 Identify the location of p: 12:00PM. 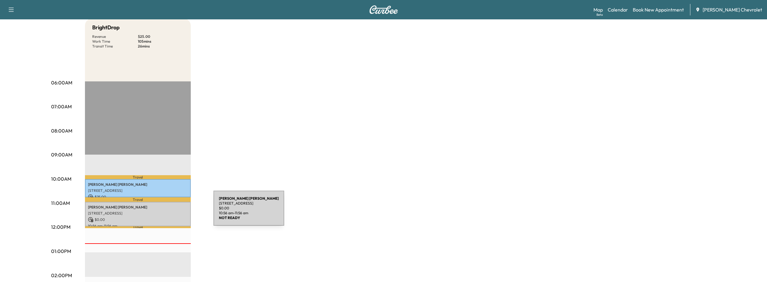
(61, 227).